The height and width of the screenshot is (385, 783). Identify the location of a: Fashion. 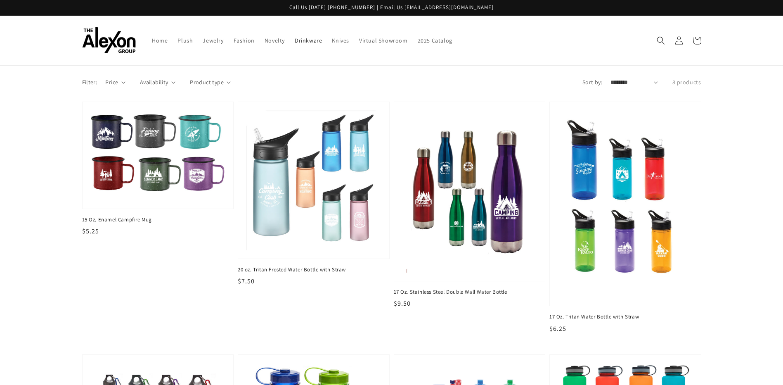
(244, 40).